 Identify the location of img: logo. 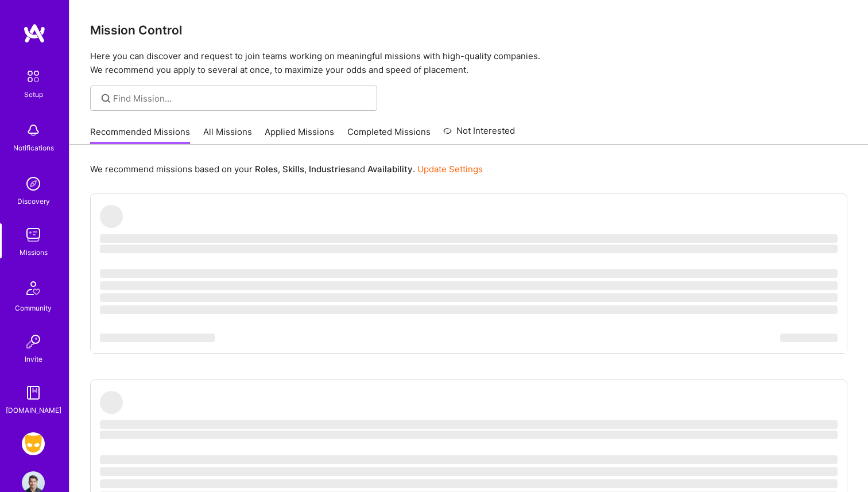
(35, 33).